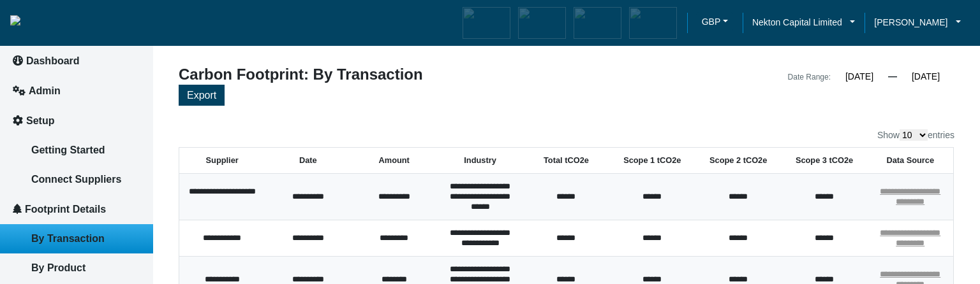  I want to click on th: Total tCO2e: activate to sort column ascending, so click(566, 161).